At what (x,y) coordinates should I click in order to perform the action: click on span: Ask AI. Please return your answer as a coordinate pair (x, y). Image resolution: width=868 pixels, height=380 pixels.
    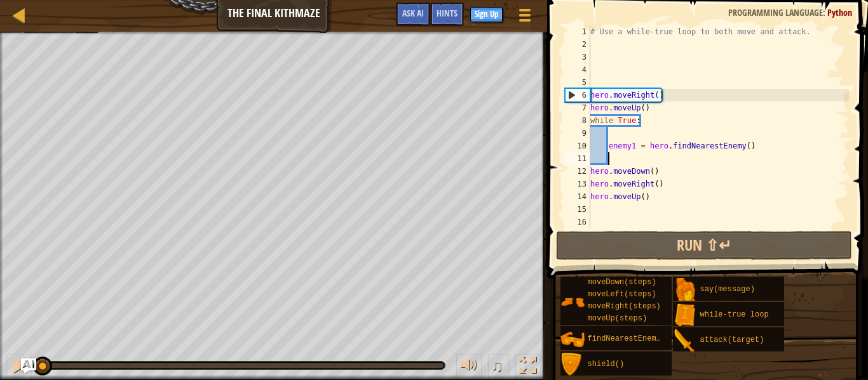
    Looking at the image, I should click on (413, 13).